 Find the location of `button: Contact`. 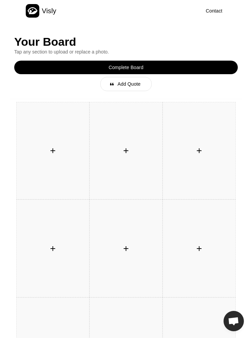

button: Contact is located at coordinates (214, 11).